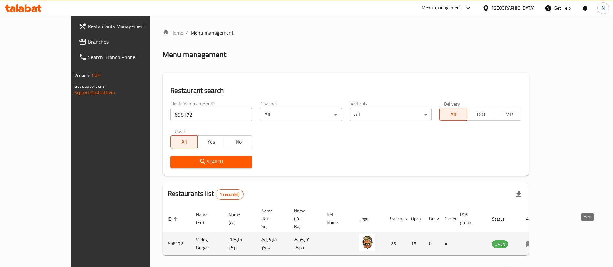 Image resolution: width=613 pixels, height=267 pixels. What do you see at coordinates (353, 230) in the screenshot?
I see `table: enhanced table` at bounding box center [353, 230].